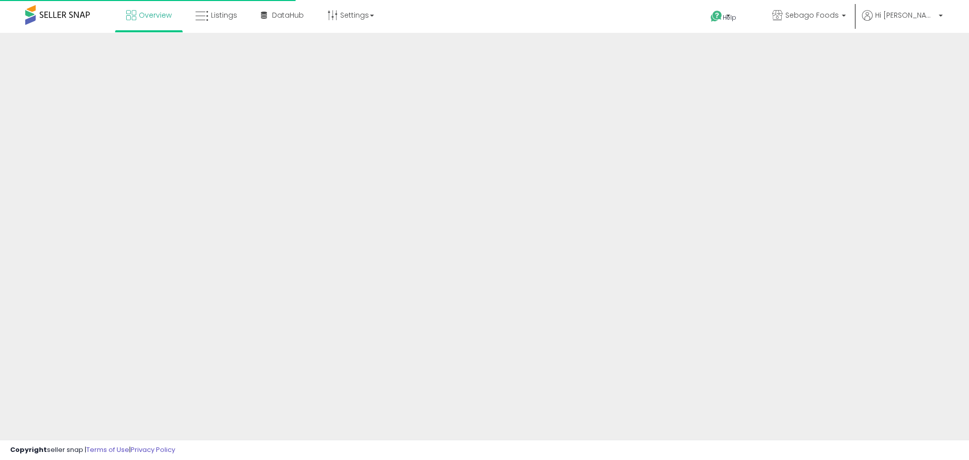  Describe the element at coordinates (729, 17) in the screenshot. I see `span: Help` at that location.